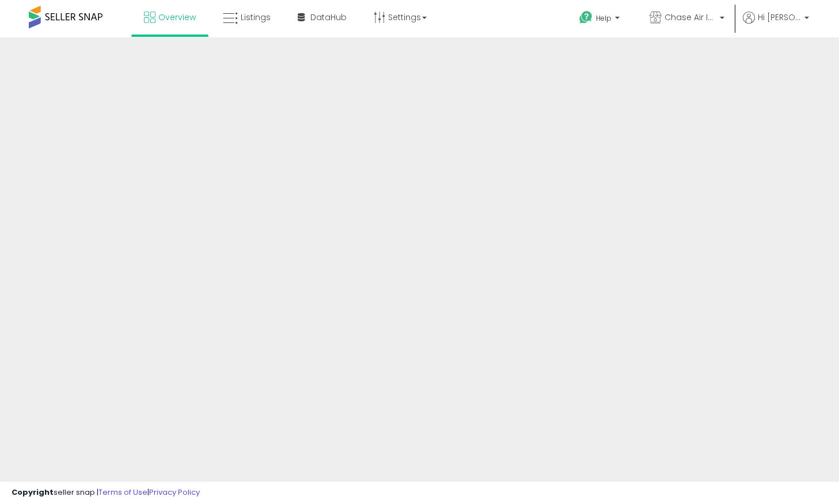  What do you see at coordinates (175, 492) in the screenshot?
I see `a: Privacy Policy` at bounding box center [175, 492].